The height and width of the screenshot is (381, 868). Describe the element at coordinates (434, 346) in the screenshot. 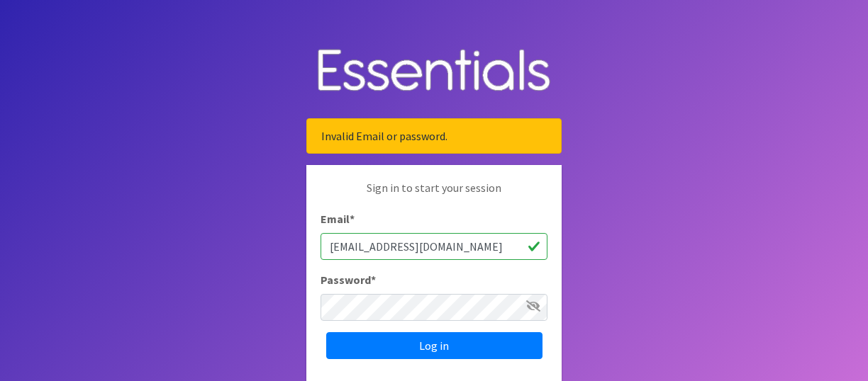

I see `input: Log in` at that location.